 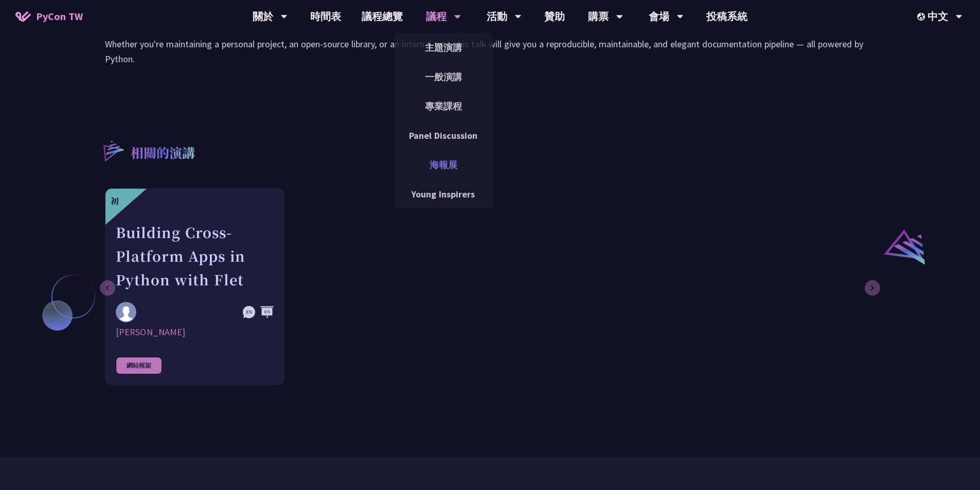 What do you see at coordinates (162, 154) in the screenshot?
I see `p: 相關的演講` at bounding box center [162, 154].